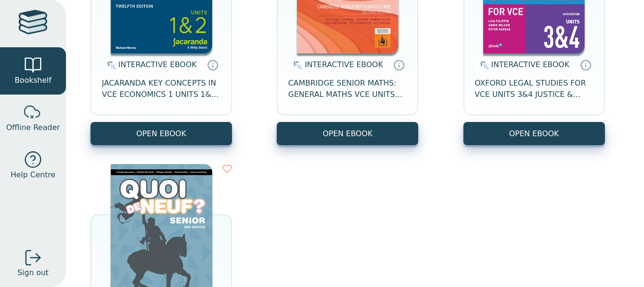 Image resolution: width=644 pixels, height=287 pixels. What do you see at coordinates (33, 175) in the screenshot?
I see `span: Help Centre` at bounding box center [33, 175].